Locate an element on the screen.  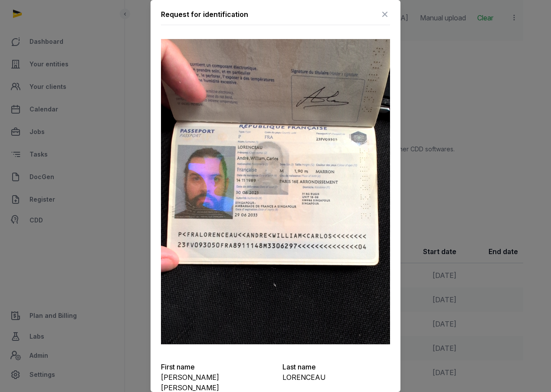
p: LORENCEAU is located at coordinates (336, 377).